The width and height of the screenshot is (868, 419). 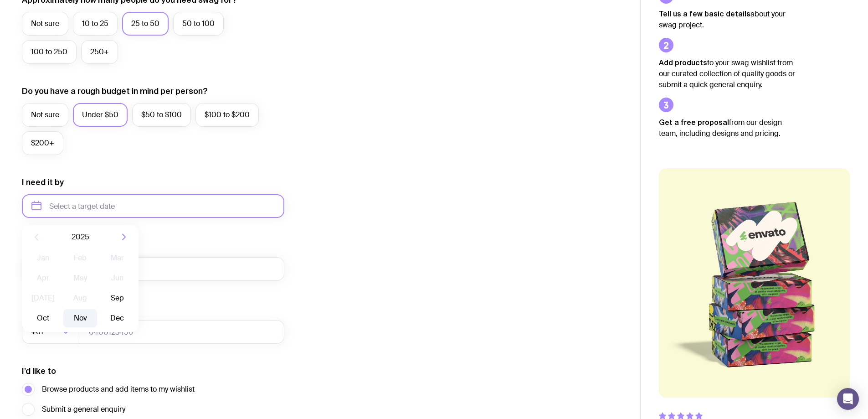 I want to click on input: Select a target date, so click(x=153, y=206).